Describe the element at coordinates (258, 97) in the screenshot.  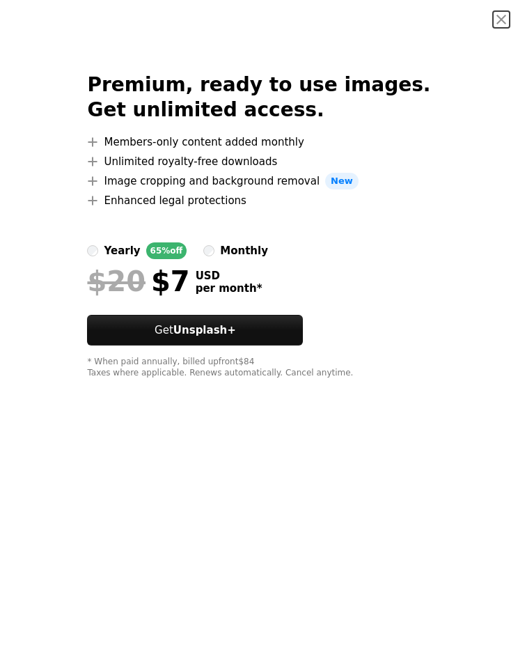
I see `h2: Premium, ready to use images. Get unlimited access.` at that location.